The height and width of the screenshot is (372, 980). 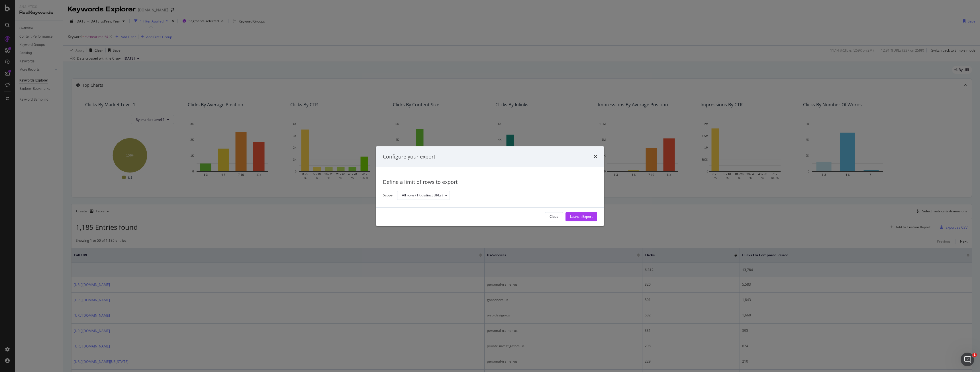 I want to click on div: Configure your export, so click(x=409, y=156).